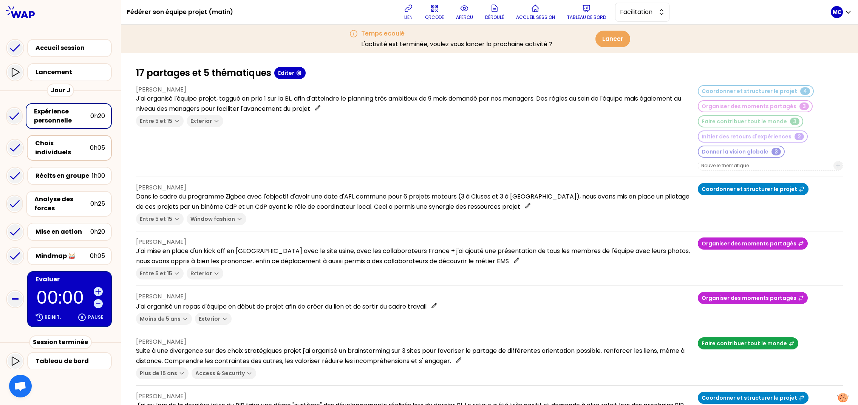 This screenshot has height=405, width=858. I want to click on div: Mise en action, so click(63, 232).